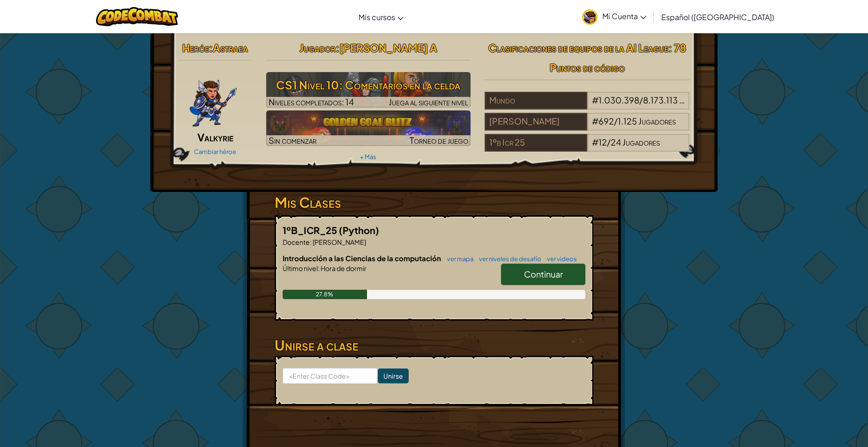 The width and height of the screenshot is (868, 447). What do you see at coordinates (508, 259) in the screenshot?
I see `a: ver niveles de desafío` at bounding box center [508, 259].